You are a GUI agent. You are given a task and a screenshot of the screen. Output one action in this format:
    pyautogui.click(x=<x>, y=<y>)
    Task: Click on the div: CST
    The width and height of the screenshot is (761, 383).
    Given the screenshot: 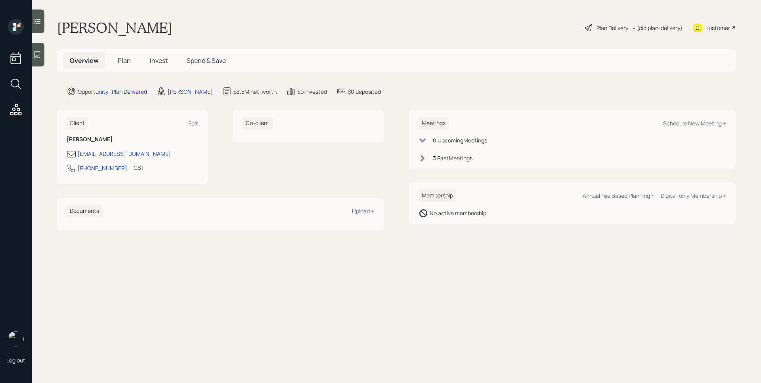 What is the action you would take?
    pyautogui.click(x=139, y=168)
    